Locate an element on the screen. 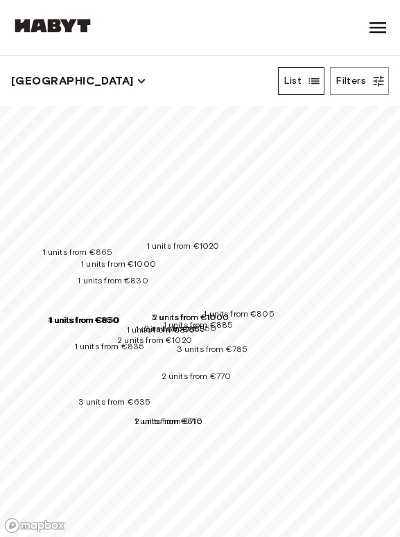  span: 4 units from €850 is located at coordinates (84, 319).